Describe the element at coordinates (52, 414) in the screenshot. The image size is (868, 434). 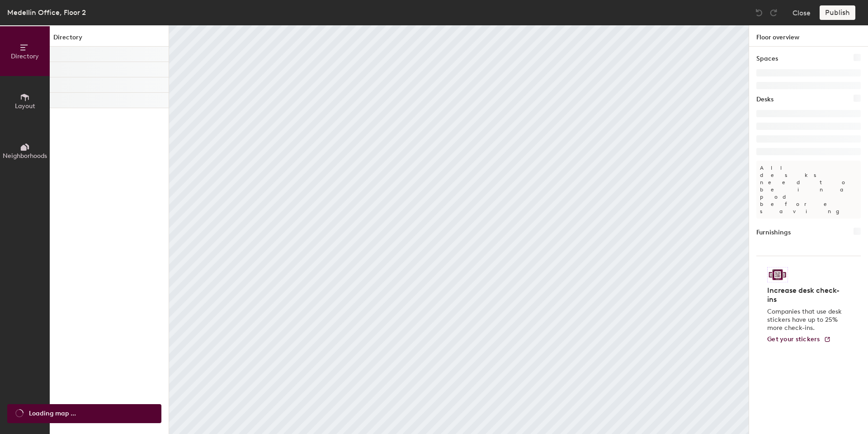
I see `span: Loading map ...` at that location.